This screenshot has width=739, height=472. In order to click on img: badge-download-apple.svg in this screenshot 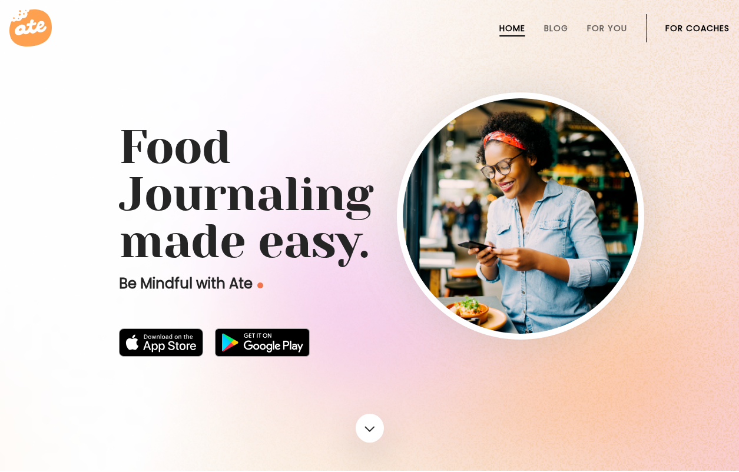, I will do `click(161, 343)`.